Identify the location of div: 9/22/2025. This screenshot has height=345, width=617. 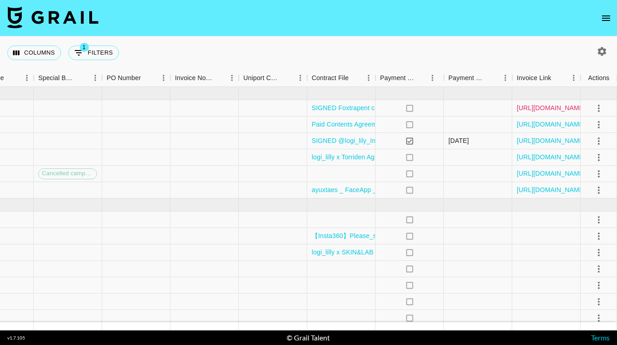
(459, 141).